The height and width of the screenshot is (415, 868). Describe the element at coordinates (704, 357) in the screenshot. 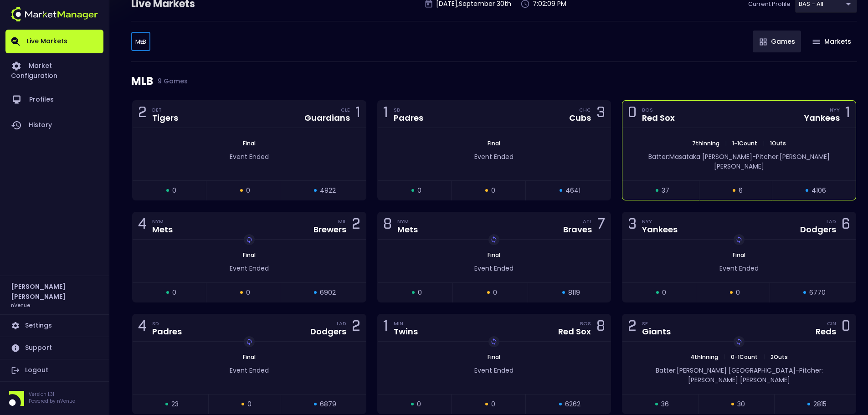

I see `span: 4th Inning` at that location.